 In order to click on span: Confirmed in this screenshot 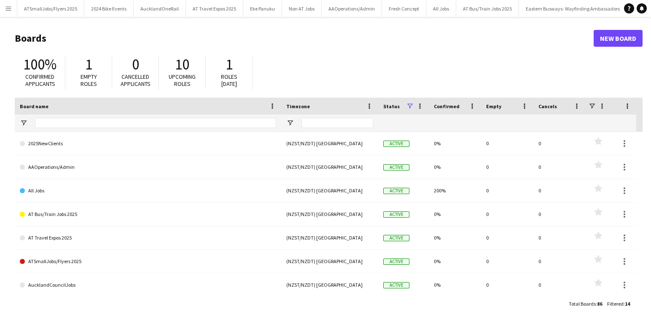, I will do `click(446, 106)`.